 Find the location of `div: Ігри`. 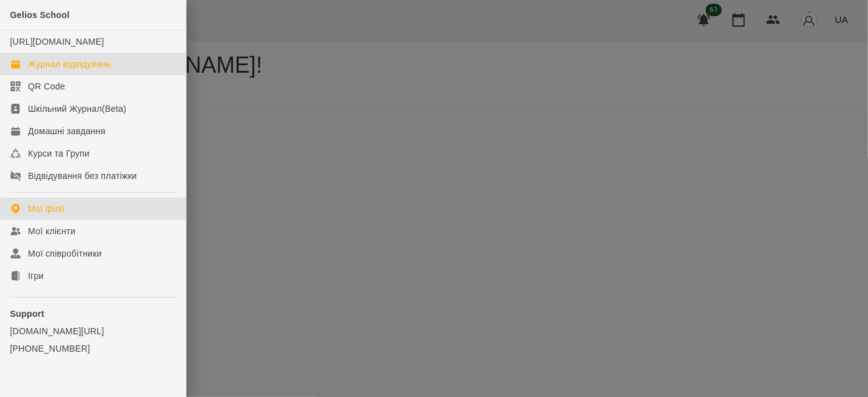

div: Ігри is located at coordinates (36, 276).